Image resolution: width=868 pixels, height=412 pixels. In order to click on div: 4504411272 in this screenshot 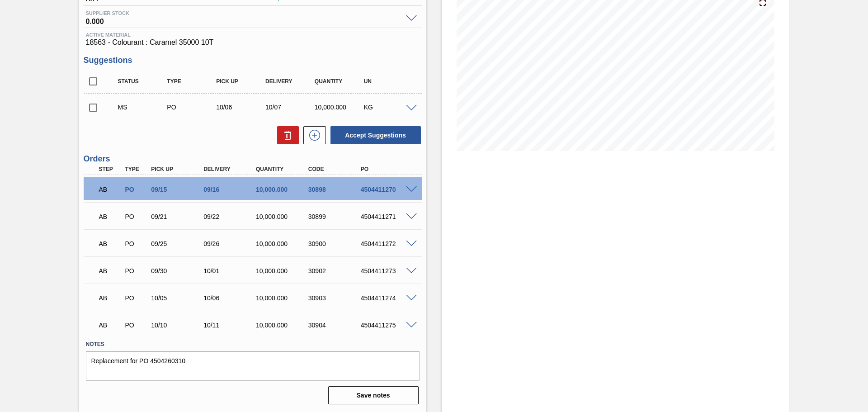, I will do `click(388, 244)`.